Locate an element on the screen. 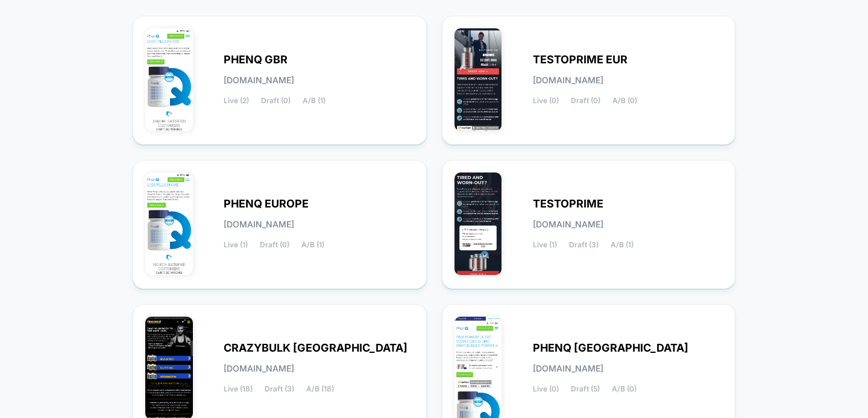  span: Live (18) is located at coordinates (238, 389).